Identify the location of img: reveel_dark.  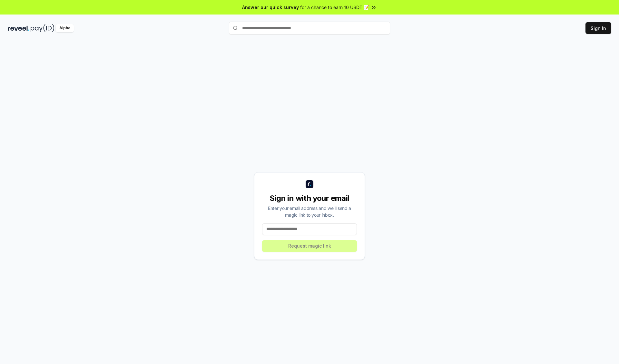
(19, 28).